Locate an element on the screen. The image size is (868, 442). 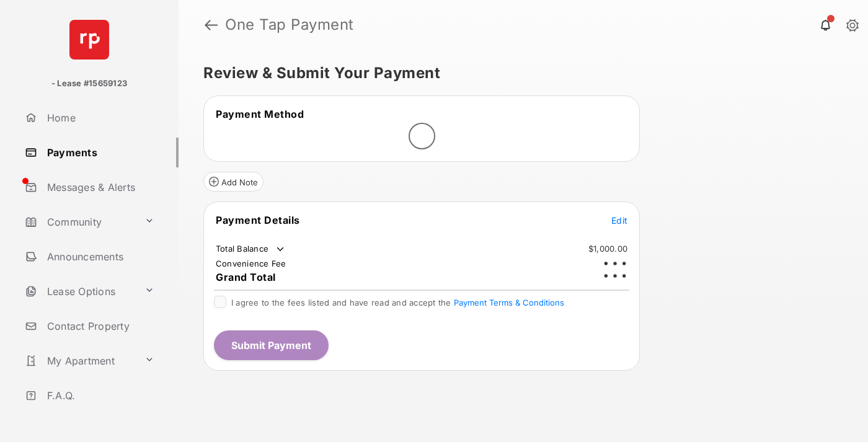
button: Submit Payment is located at coordinates (271, 345).